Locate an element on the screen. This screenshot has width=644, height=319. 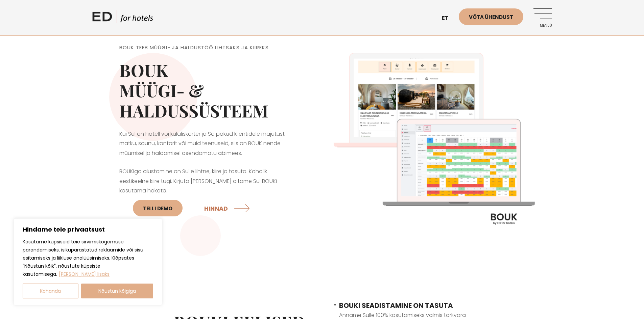
p: Kui Sul on hotell või külaliskorter ja Sa pakud klientidele majutust matku, saunu, kontorit või m... is located at coordinates (207, 144).